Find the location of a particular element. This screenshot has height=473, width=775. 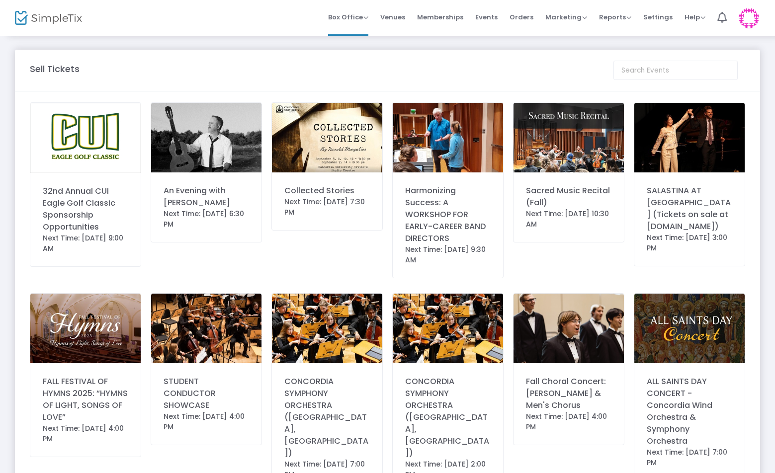

img: 638908209546906934638597730398590392DDCMCFallConcert.jpg is located at coordinates (569, 329).